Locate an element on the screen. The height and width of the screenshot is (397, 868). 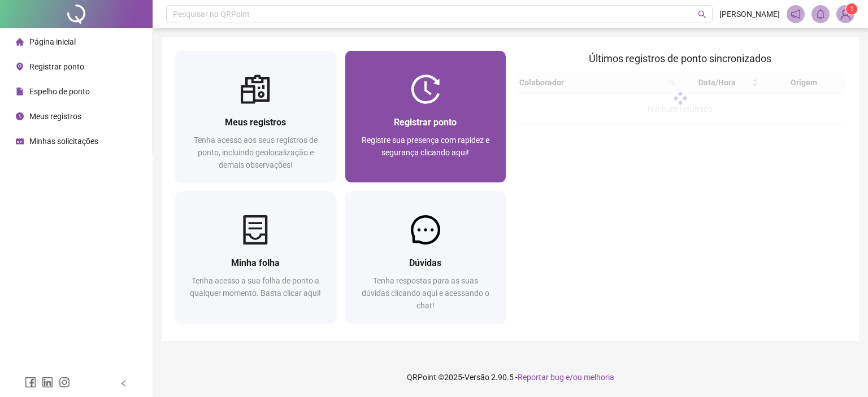
img: 89734 is located at coordinates (845, 14).